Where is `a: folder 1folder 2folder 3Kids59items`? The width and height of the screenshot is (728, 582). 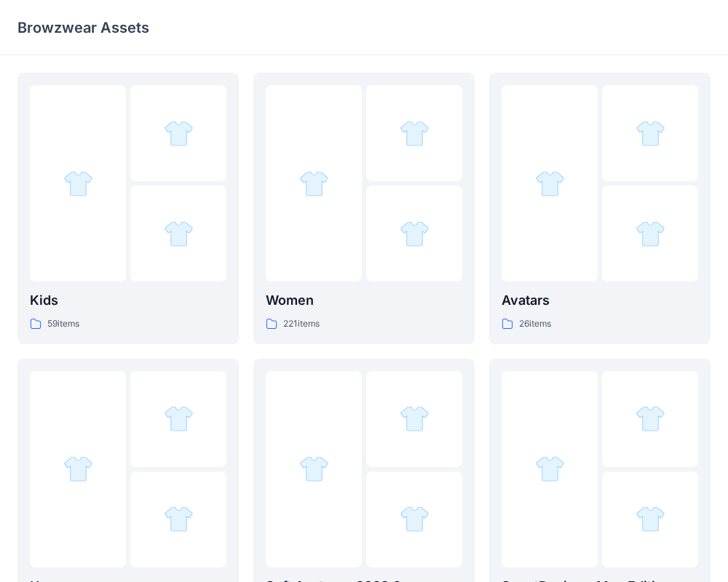
a: folder 1folder 2folder 3Kids59items is located at coordinates (129, 208).